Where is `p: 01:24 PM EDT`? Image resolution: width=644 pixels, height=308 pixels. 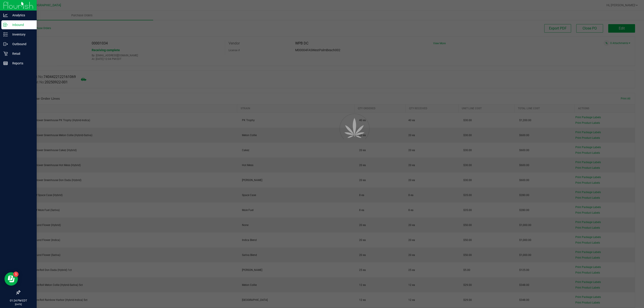 p: 01:24 PM EDT is located at coordinates (18, 301).